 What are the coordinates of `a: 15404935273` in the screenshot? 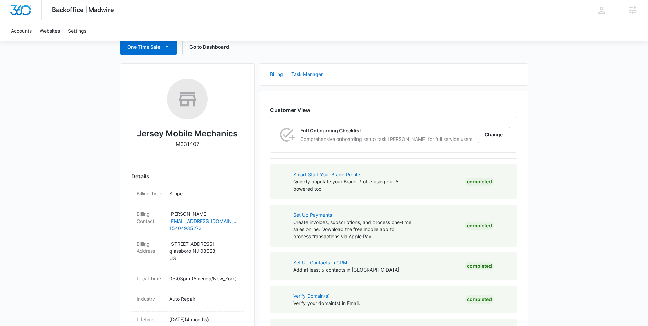 It's located at (204, 228).